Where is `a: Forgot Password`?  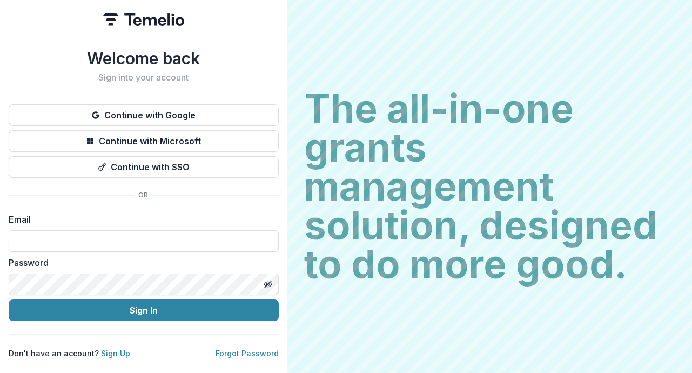
a: Forgot Password is located at coordinates (247, 353).